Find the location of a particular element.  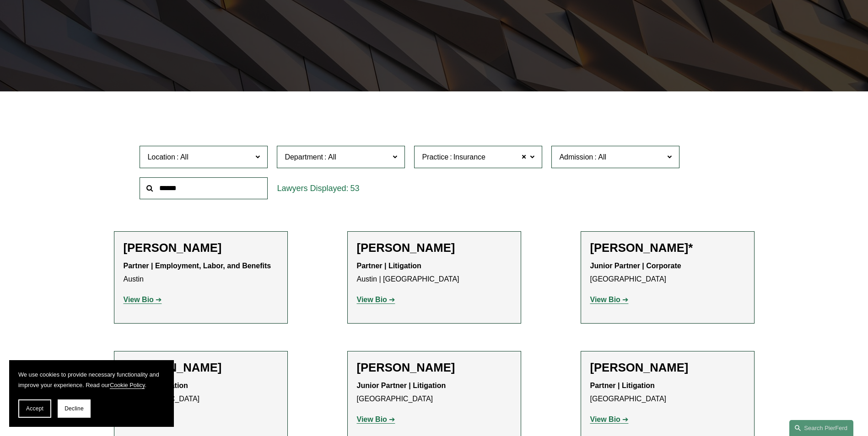

strong: Partner | Employment, Labor, and Benefits is located at coordinates (197, 266).